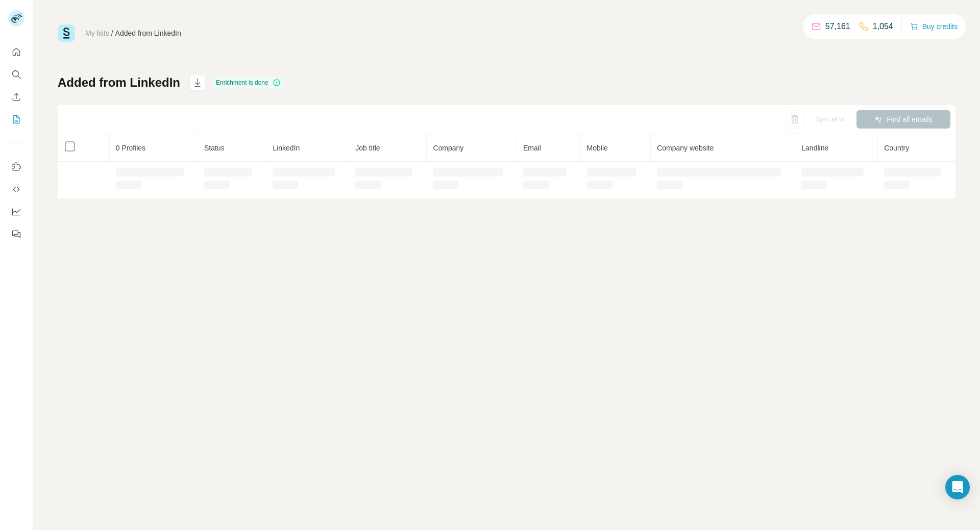 This screenshot has width=980, height=530. Describe the element at coordinates (17, 212) in the screenshot. I see `button: Dashboard` at that location.